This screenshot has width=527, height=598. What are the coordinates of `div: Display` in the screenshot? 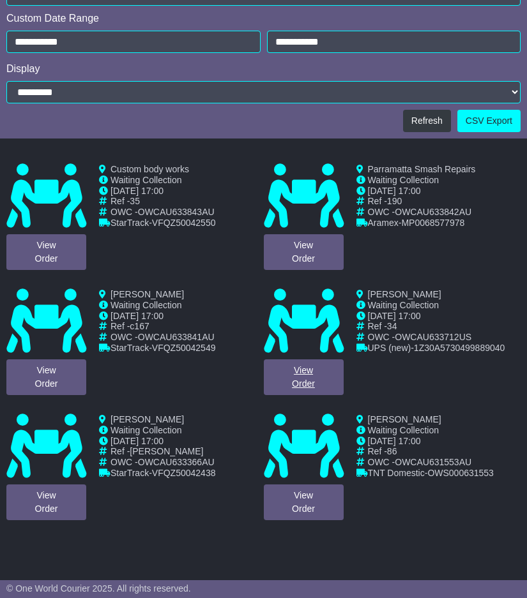 It's located at (263, 68).